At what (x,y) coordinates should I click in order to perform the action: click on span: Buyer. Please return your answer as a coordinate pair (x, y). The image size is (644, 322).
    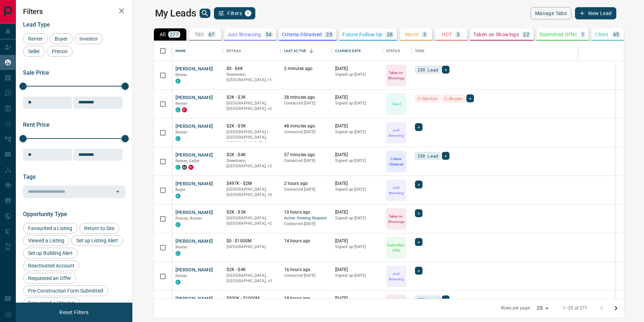
    Looking at the image, I should click on (180, 190).